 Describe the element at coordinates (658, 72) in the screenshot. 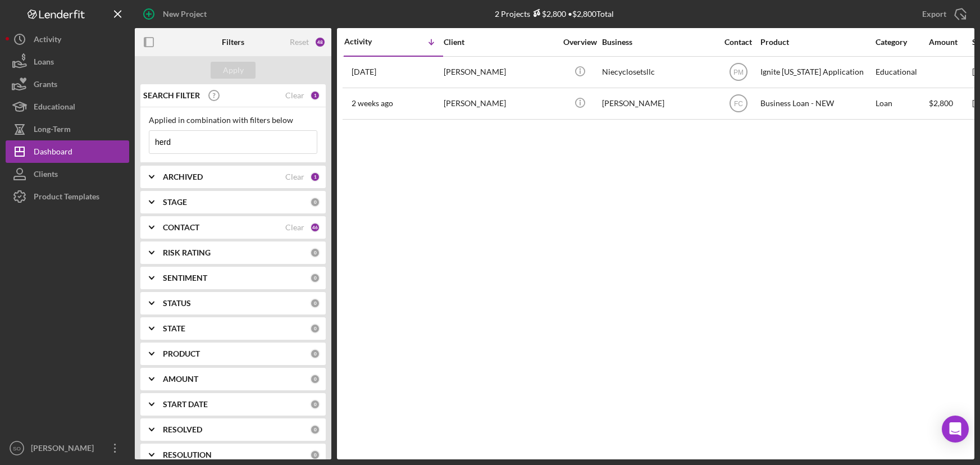

I see `div: Niecyclosetsllc` at that location.